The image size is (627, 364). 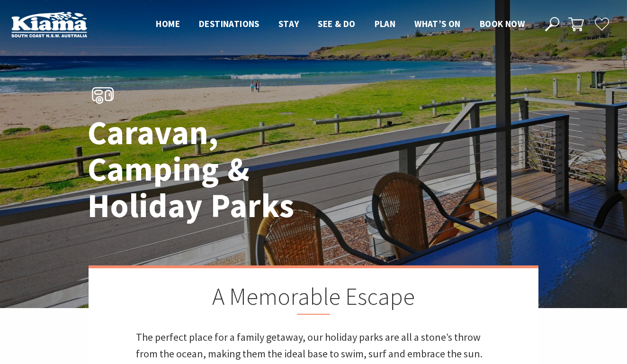 I want to click on span: Stay, so click(x=289, y=24).